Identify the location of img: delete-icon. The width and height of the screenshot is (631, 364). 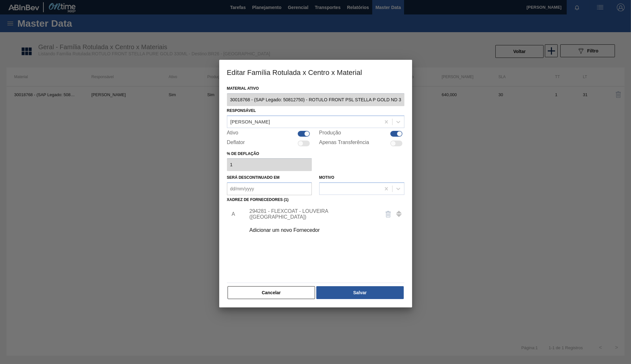
(388, 214).